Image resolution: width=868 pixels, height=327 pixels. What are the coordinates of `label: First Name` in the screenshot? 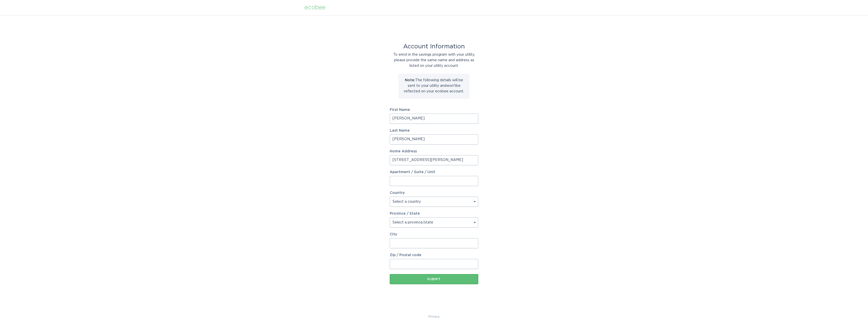 It's located at (434, 110).